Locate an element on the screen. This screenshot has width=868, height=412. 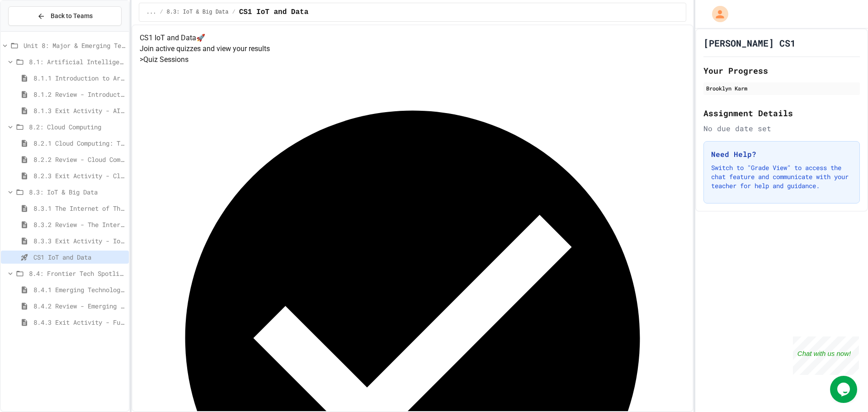
p: Join active quizzes and view your results is located at coordinates (413, 49).